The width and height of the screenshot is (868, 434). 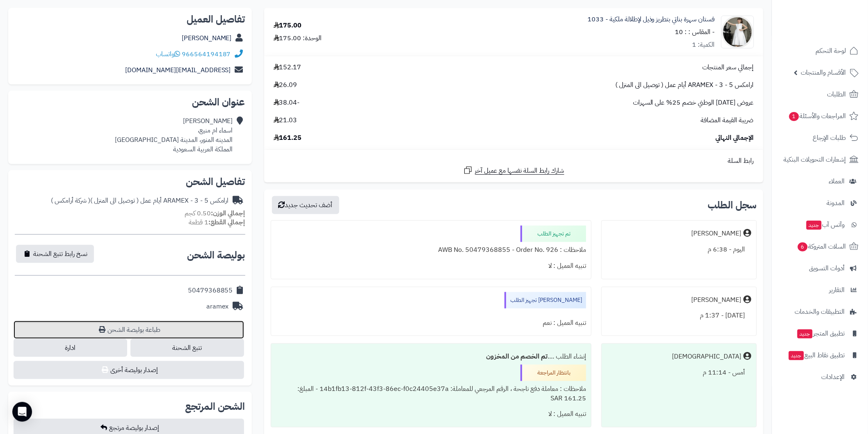 What do you see at coordinates (820, 290) in the screenshot?
I see `a: التقارير` at bounding box center [820, 290].